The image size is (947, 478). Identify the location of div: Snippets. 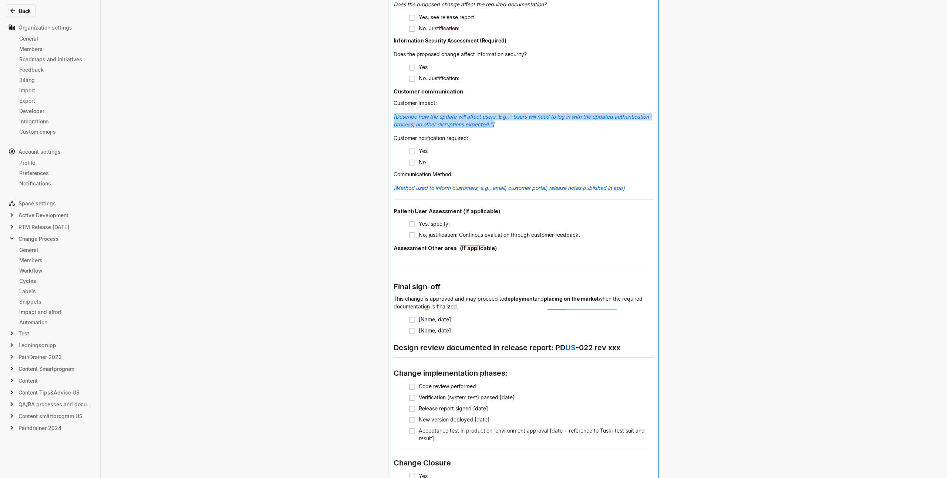
(55, 302).